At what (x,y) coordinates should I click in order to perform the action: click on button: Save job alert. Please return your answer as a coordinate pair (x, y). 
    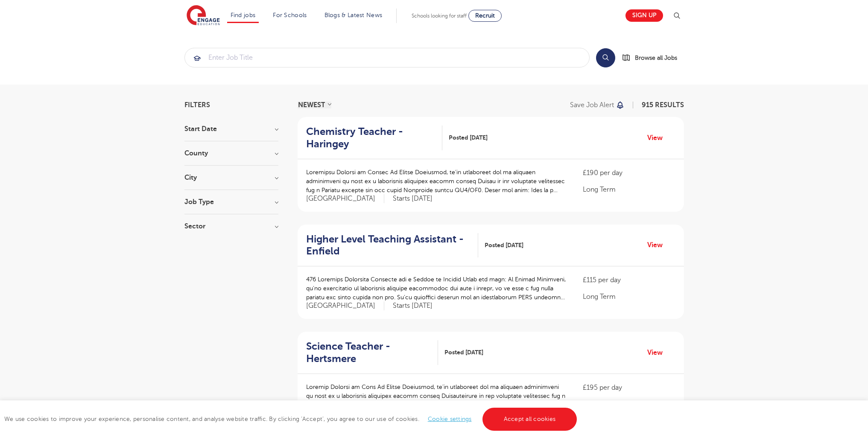
    Looking at the image, I should click on (597, 105).